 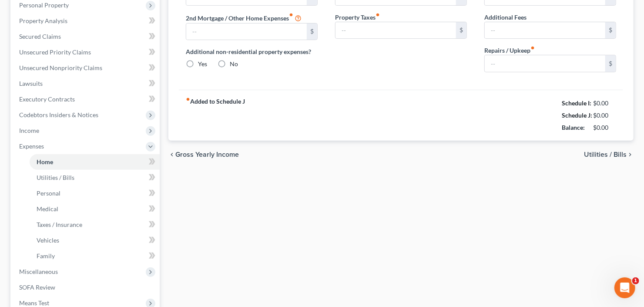 I want to click on span: Income, so click(x=29, y=130).